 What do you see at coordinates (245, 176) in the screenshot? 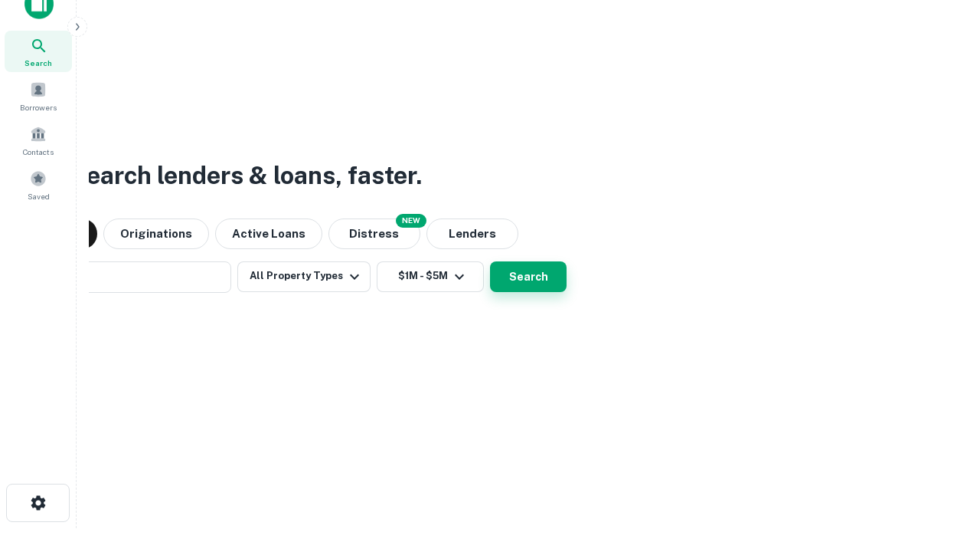
I see `h3: Search lenders & loans, faster.` at bounding box center [245, 176].